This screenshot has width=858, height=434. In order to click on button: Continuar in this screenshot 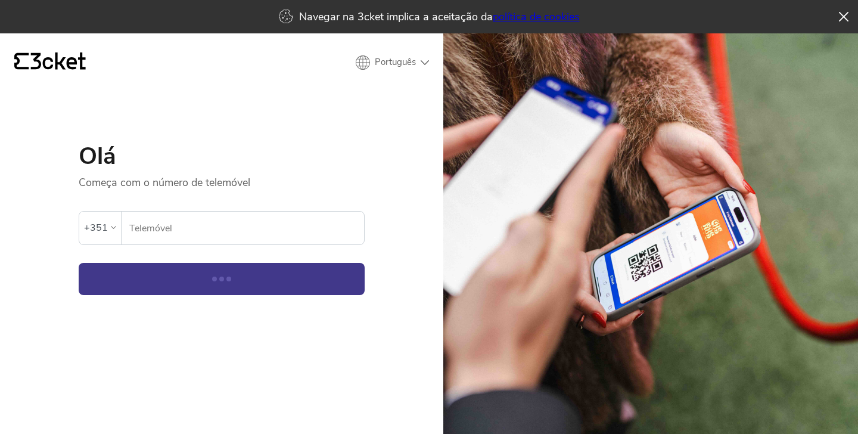, I will do `click(222, 279)`.